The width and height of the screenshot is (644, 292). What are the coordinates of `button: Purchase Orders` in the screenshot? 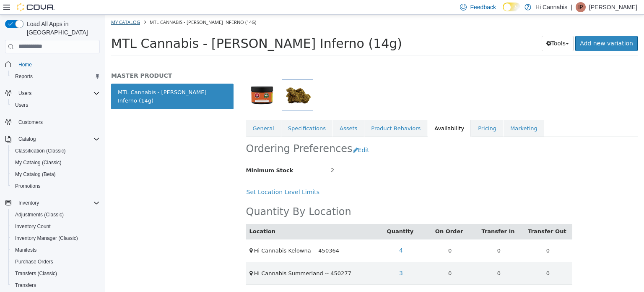 It's located at (56, 261).